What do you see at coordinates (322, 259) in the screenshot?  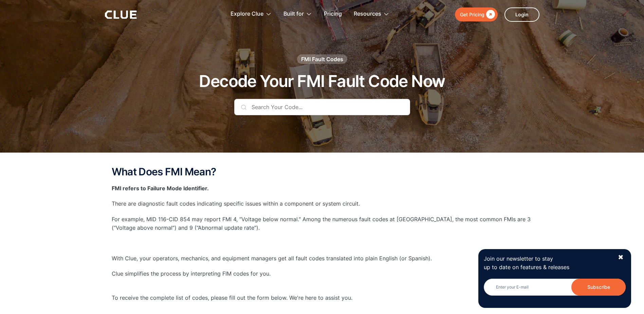 I see `p: With Clue, your operators, mechanics, and equipment managers get all fault codes translated into ...` at bounding box center [322, 259].